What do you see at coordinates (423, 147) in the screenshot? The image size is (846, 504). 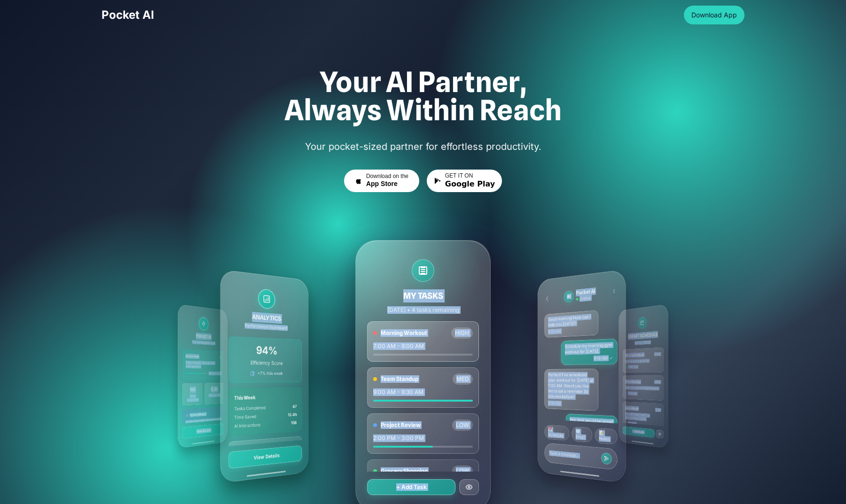 I see `p: Your pocket-sized partner for effortless productivity.` at bounding box center [423, 147].